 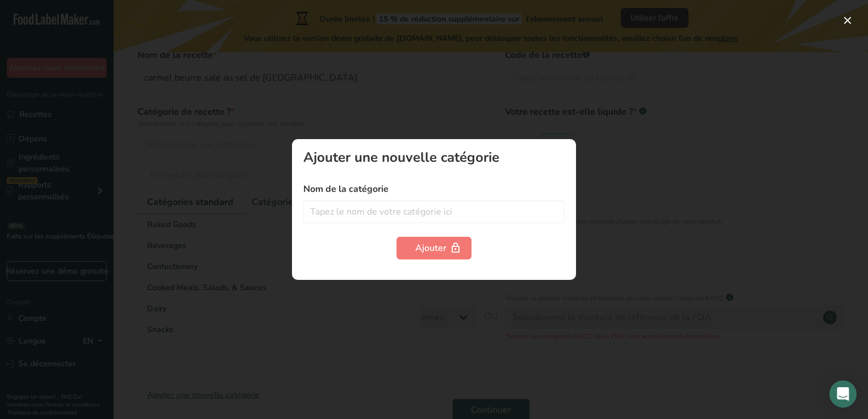 I want to click on button: Ajouter, so click(x=434, y=248).